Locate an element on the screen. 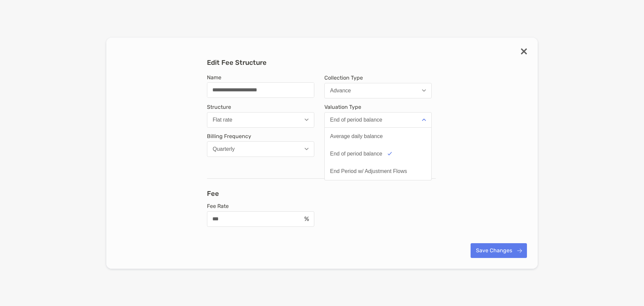 The width and height of the screenshot is (644, 306). div: End Period w/ Adjustment Flows is located at coordinates (368, 171).